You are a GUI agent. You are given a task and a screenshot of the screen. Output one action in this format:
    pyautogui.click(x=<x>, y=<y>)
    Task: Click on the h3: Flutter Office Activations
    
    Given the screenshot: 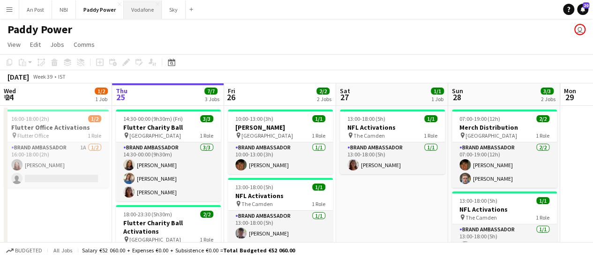 What is the action you would take?
    pyautogui.click(x=56, y=128)
    